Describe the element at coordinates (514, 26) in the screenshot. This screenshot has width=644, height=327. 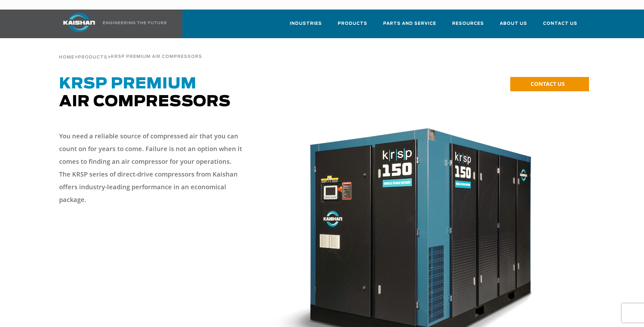
I see `a: About Us` at that location.